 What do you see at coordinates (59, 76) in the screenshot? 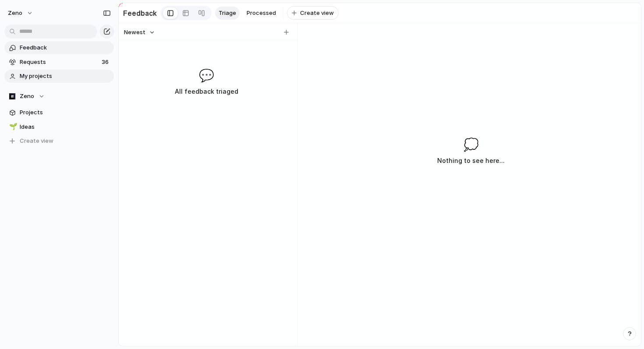
I see `a: My projects` at bounding box center [59, 76].